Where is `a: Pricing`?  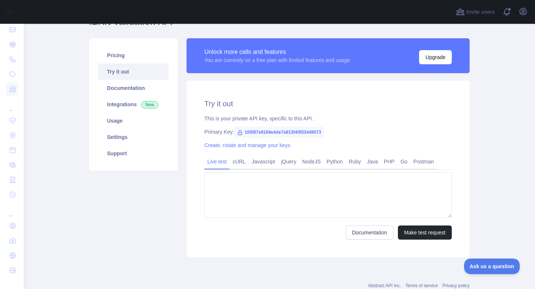 a: Pricing is located at coordinates (133, 55).